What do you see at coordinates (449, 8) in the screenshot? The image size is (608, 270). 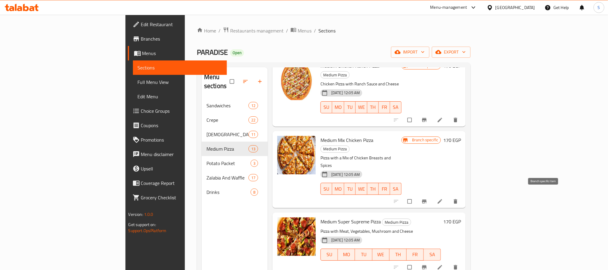 I see `div: Menu-management` at bounding box center [449, 8].